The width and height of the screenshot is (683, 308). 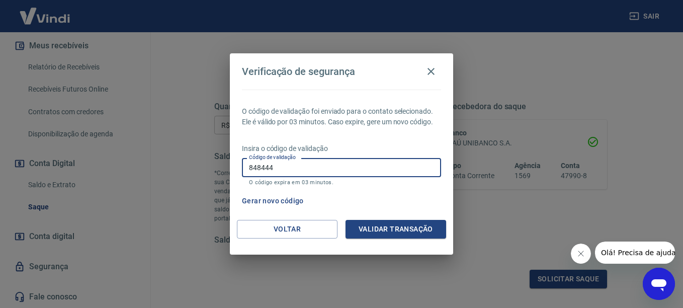 What do you see at coordinates (272, 157) in the screenshot?
I see `label: Código de validação` at bounding box center [272, 157].